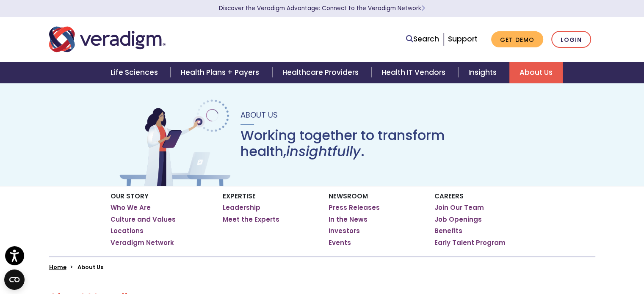 This screenshot has width=644, height=294. I want to click on a: In the News, so click(348, 219).